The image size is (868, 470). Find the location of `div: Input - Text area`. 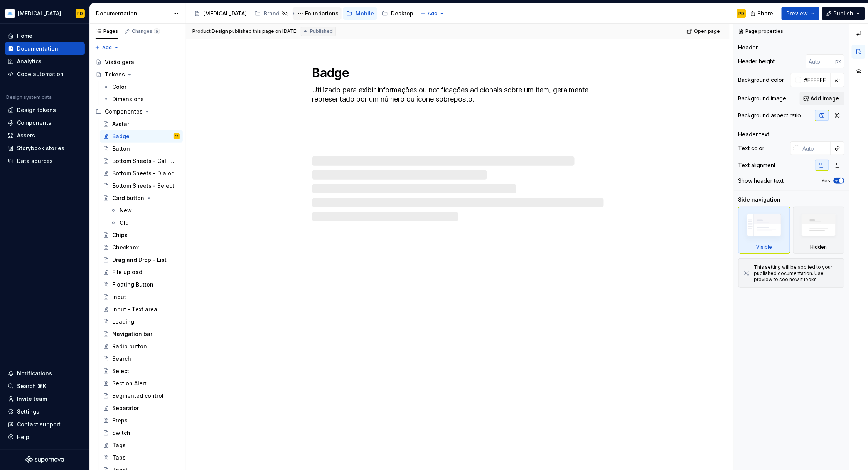

div: Input - Text area is located at coordinates (134, 309).